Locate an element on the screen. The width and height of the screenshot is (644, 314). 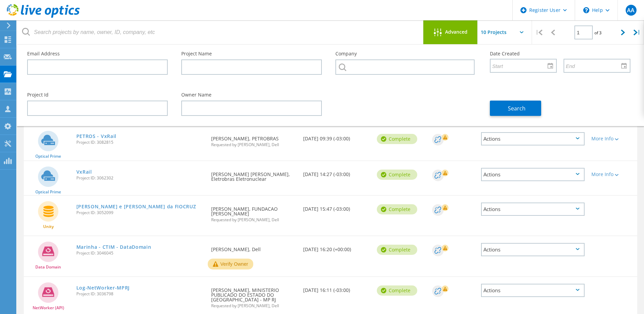
label: Owner Name is located at coordinates (251, 95).